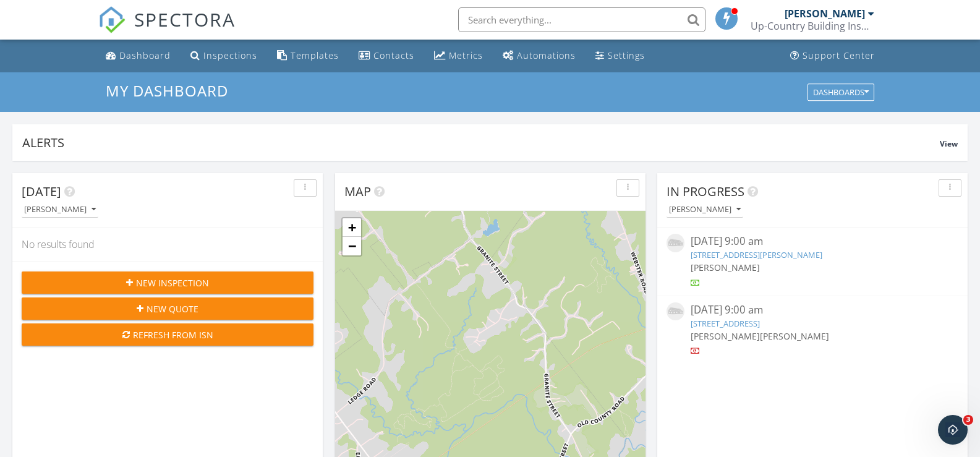 This screenshot has height=457, width=980. Describe the element at coordinates (386, 56) in the screenshot. I see `a: Contacts` at that location.